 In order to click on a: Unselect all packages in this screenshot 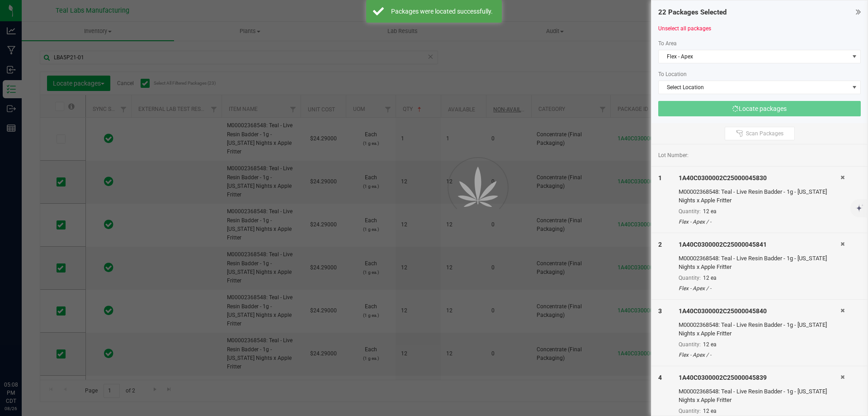, I will do `click(684, 29)`.